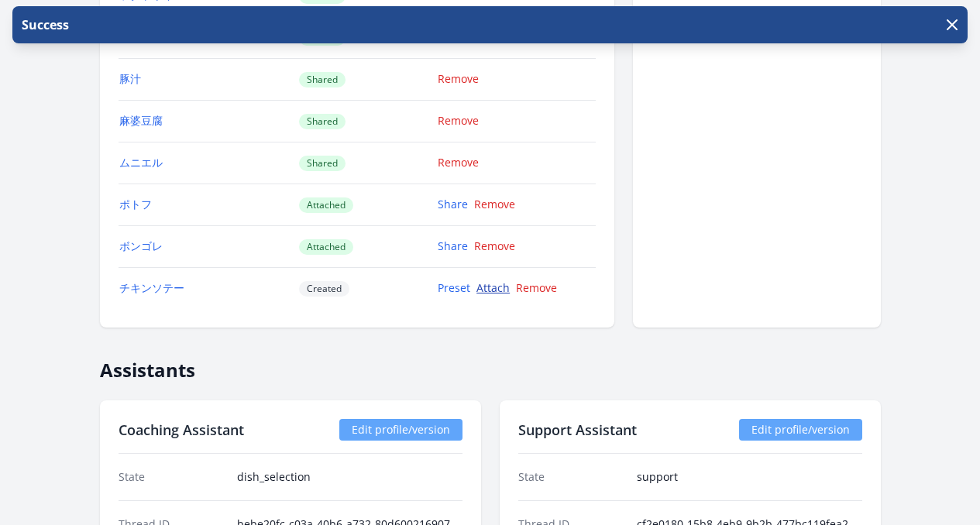 This screenshot has width=980, height=525. What do you see at coordinates (141, 120) in the screenshot?
I see `a: 麻婆豆腐` at bounding box center [141, 120].